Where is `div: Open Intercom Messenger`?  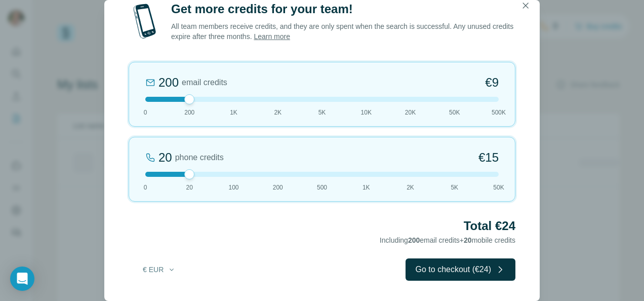
div: Open Intercom Messenger is located at coordinates (22, 279).